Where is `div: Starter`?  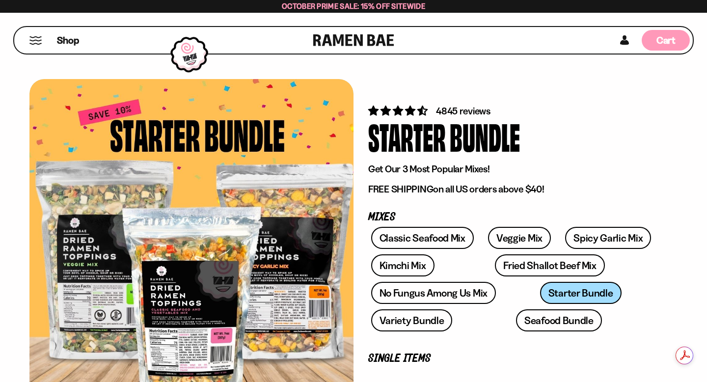
div: Starter is located at coordinates (407, 136).